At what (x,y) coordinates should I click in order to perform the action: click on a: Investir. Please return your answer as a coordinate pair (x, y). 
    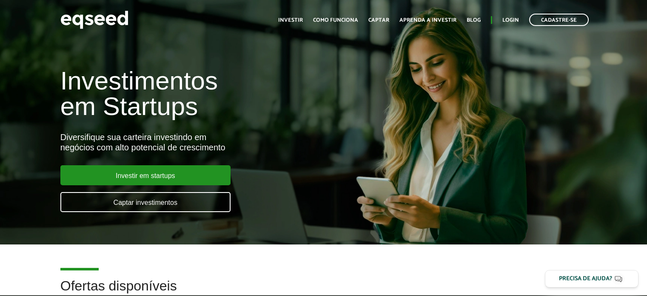
    Looking at the image, I should click on (291, 20).